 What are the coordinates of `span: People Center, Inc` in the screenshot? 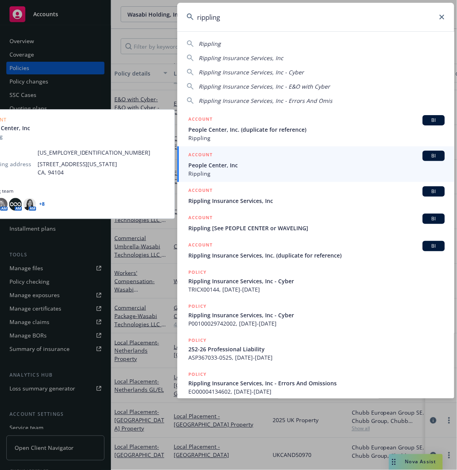 It's located at (316, 165).